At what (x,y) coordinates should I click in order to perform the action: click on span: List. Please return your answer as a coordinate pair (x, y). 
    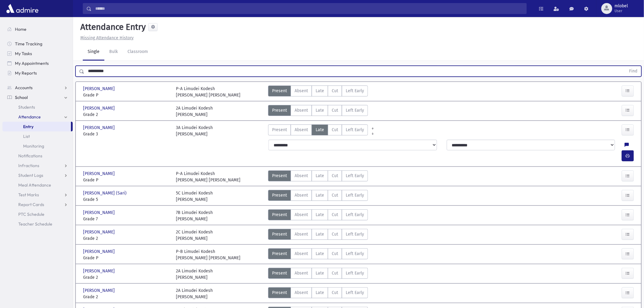
    Looking at the image, I should click on (27, 136).